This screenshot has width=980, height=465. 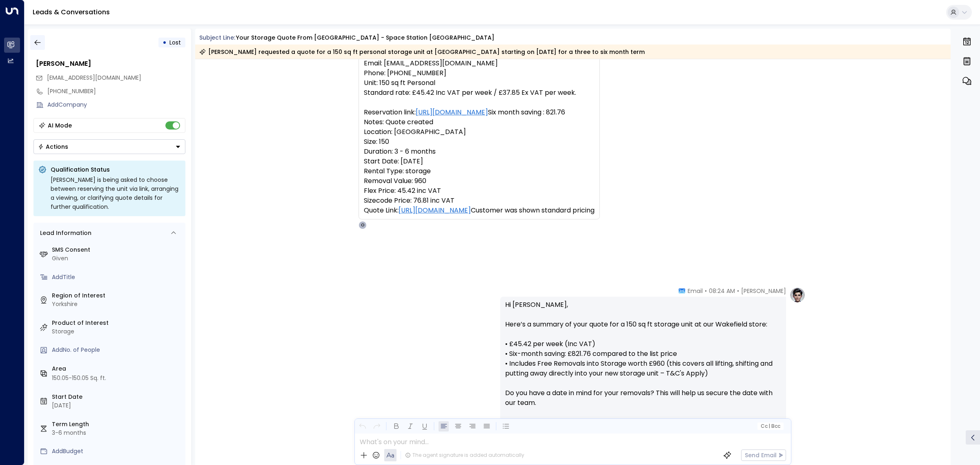 I want to click on button: Cc|Bcc, so click(x=770, y=426).